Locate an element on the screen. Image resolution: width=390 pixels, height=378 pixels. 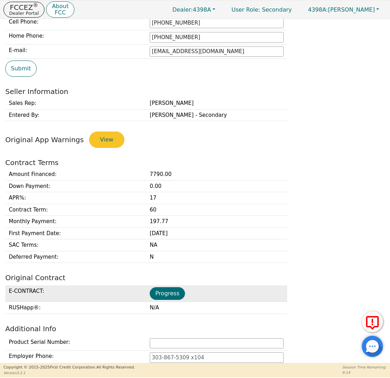
span: User Role : is located at coordinates (246, 10).